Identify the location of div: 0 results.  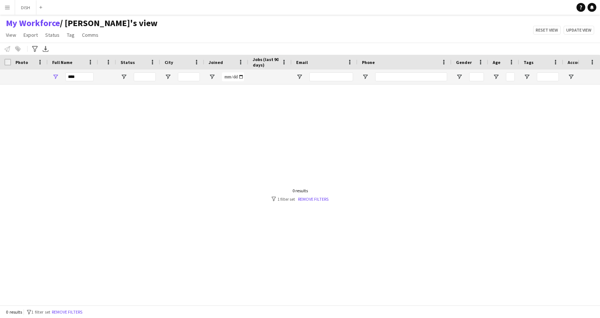
(300, 190).